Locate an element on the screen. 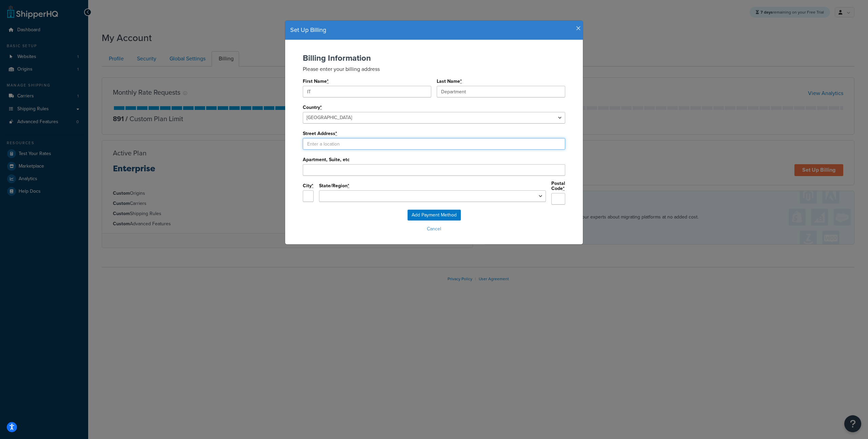 Image resolution: width=868 pixels, height=439 pixels. label: City is located at coordinates (308, 186).